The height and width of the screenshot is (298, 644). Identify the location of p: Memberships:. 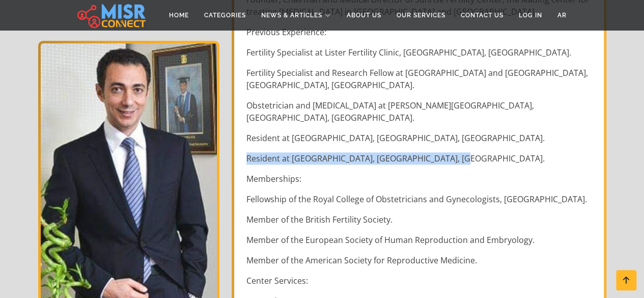
(420, 179).